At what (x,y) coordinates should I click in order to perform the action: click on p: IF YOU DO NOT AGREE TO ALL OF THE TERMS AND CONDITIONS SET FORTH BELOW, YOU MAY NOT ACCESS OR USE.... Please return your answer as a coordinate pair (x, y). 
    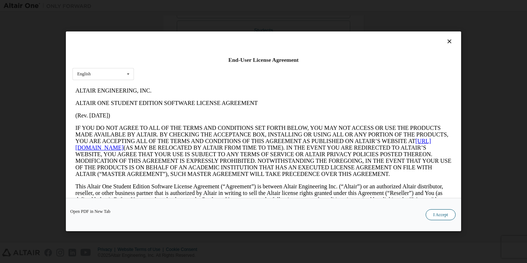
    Looking at the image, I should click on (191, 67).